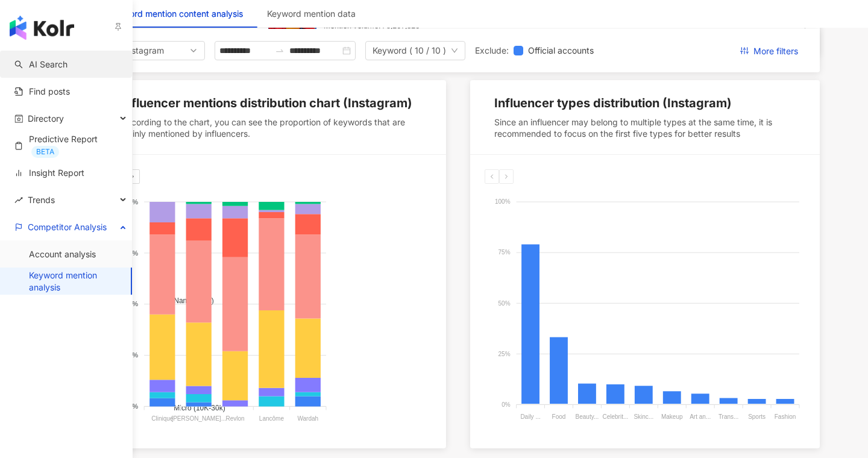 The height and width of the screenshot is (458, 868). I want to click on div: Keyword ( 10 / 10 ), so click(409, 50).